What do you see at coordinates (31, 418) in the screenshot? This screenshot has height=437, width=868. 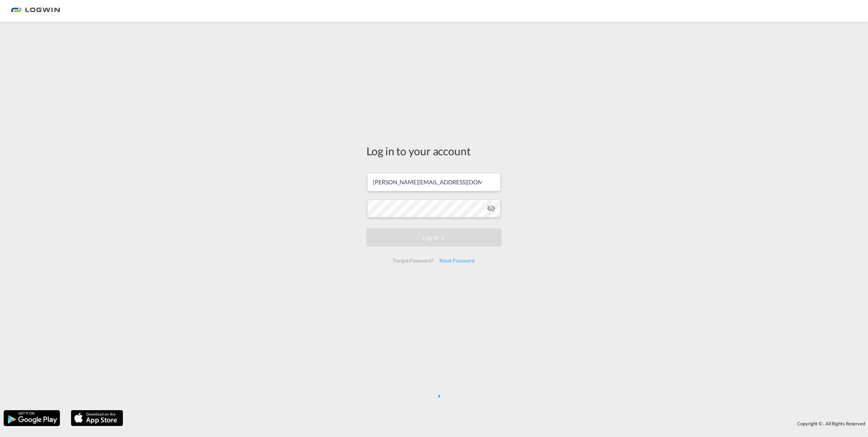 I see `img: google.png` at bounding box center [31, 418].